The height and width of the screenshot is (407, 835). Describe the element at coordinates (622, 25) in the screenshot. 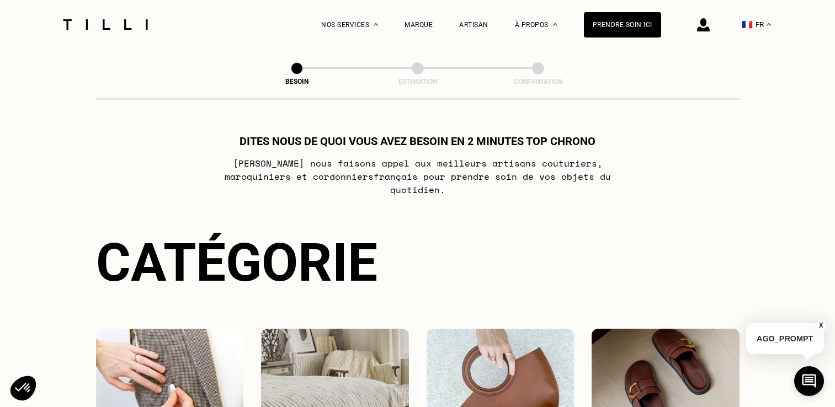

I see `div: Prendre soin ici` at that location.